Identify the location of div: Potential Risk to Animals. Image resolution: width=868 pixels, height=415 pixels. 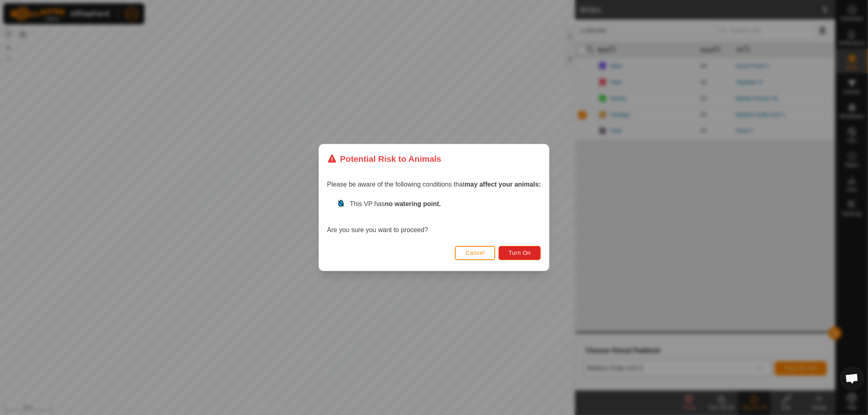
(384, 158).